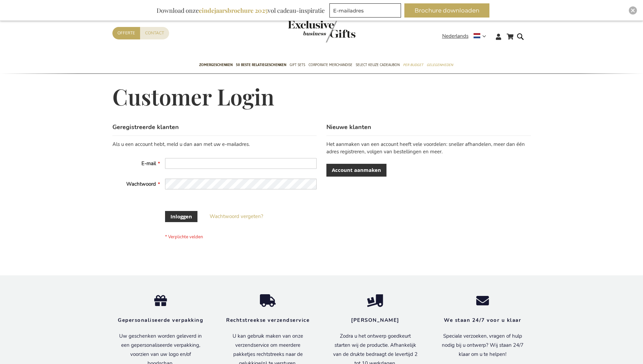 The height and width of the screenshot is (364, 643). What do you see at coordinates (365, 10) in the screenshot?
I see `input: E-mailadres` at bounding box center [365, 10].